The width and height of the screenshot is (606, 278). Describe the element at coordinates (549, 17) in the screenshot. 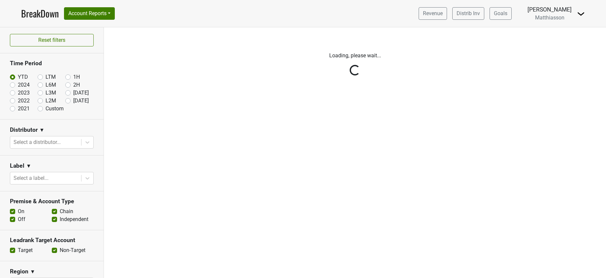

I see `span: Matthiasson` at that location.